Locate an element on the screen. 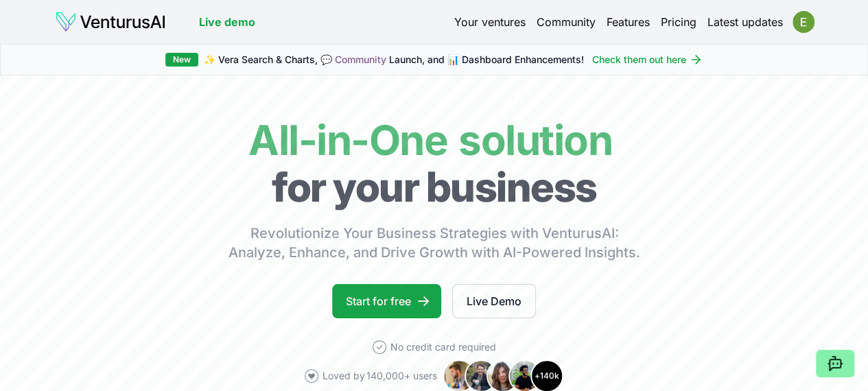  a: Check them out here is located at coordinates (647, 60).